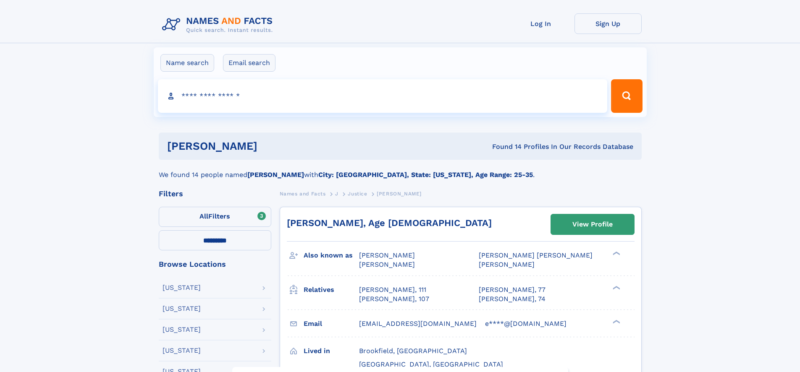 Image resolution: width=800 pixels, height=372 pixels. I want to click on img: Logo Names and Facts, so click(219, 25).